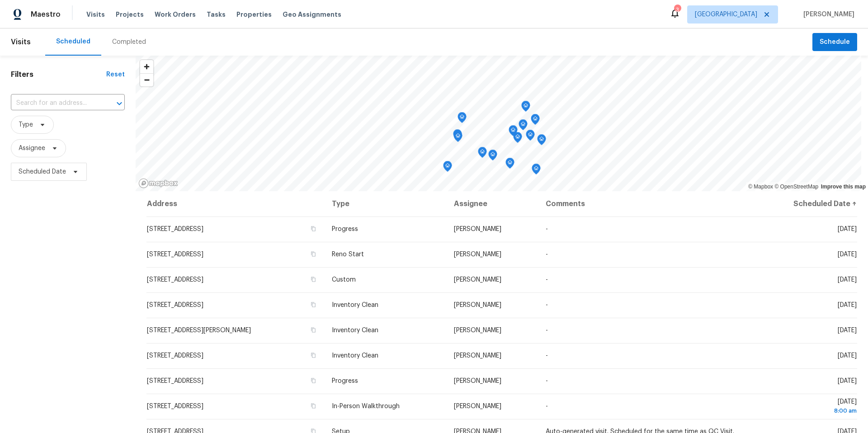  I want to click on button: Zoom out, so click(147, 79).